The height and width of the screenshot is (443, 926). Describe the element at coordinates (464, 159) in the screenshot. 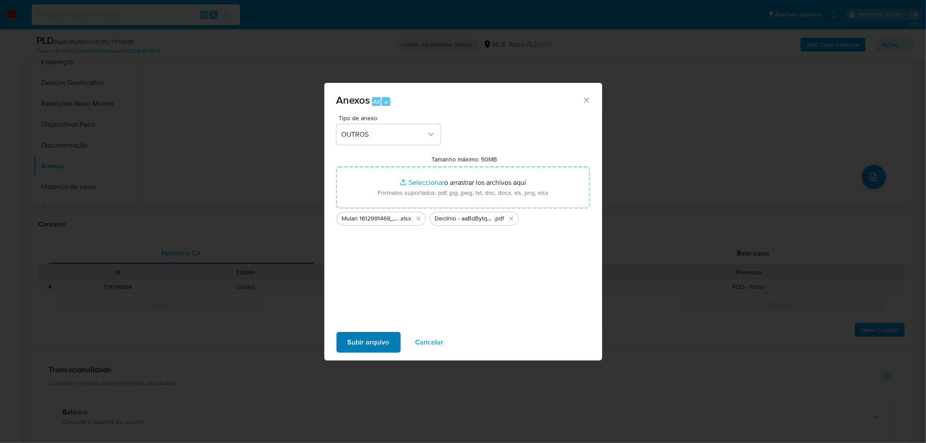

I see `label: Tamanho máximo: 50MB` at that location.